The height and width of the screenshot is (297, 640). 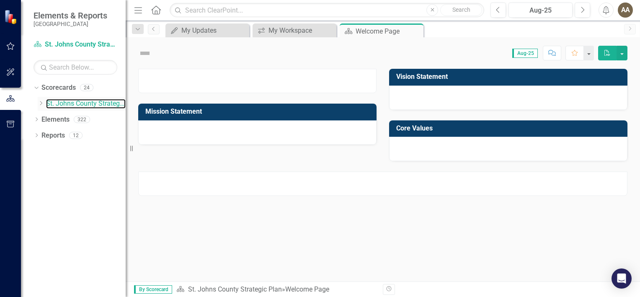 I want to click on input: Search ClearPoint..., so click(x=327, y=10).